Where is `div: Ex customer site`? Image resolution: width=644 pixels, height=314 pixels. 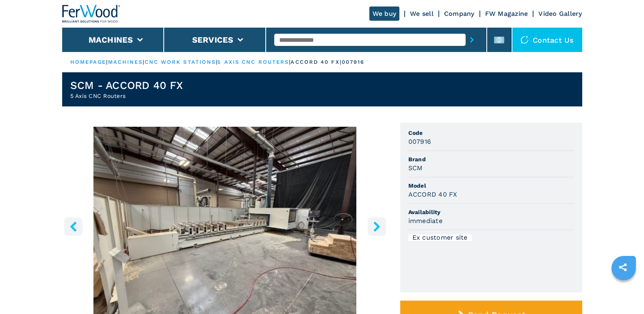 div: Ex customer site is located at coordinates (440, 238).